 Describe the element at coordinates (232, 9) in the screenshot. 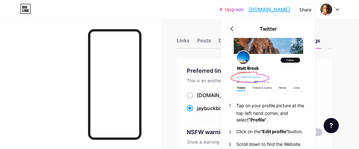

I see `a: Upgrade` at that location.